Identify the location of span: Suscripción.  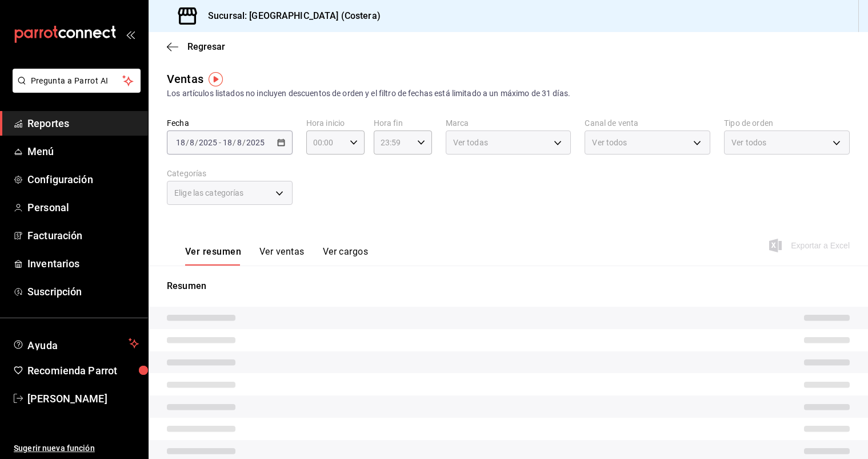
(83, 291).